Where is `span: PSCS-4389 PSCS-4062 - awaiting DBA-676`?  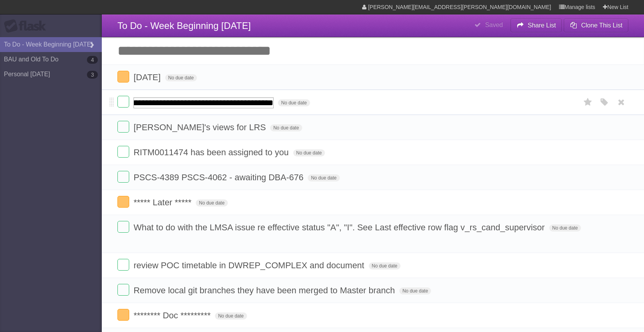 span: PSCS-4389 PSCS-4062 - awaiting DBA-676 is located at coordinates (219, 177).